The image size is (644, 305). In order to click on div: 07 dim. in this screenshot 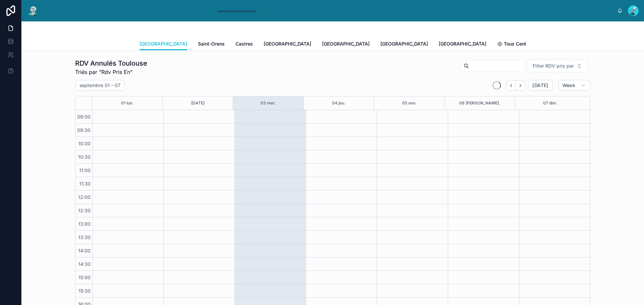, I will do `click(550, 103)`.